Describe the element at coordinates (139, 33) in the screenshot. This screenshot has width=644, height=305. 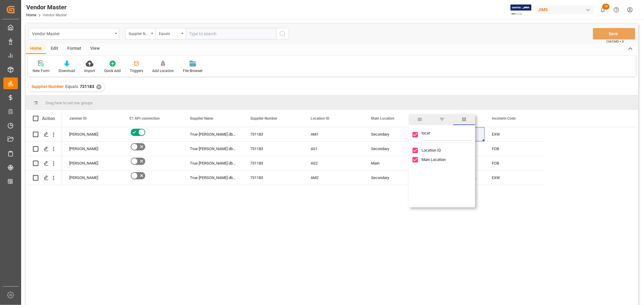
I see `div: Supplier Number` at that location.